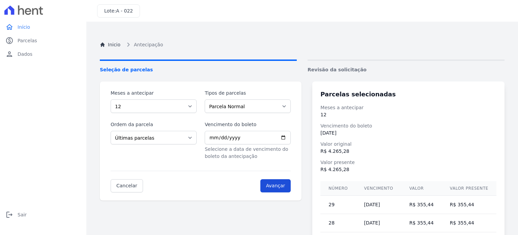 This screenshot has width=518, height=235. Describe the element at coordinates (154, 93) in the screenshot. I see `label: Meses a antecipar` at that location.